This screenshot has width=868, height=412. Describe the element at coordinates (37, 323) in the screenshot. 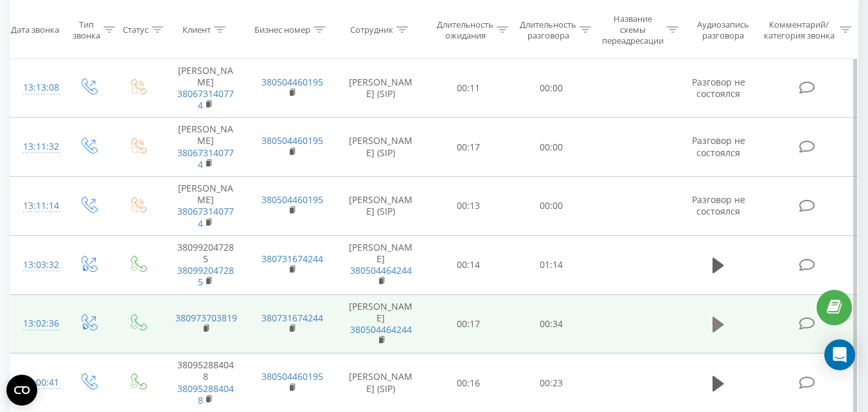

I see `div: 13:02:36` at that location.